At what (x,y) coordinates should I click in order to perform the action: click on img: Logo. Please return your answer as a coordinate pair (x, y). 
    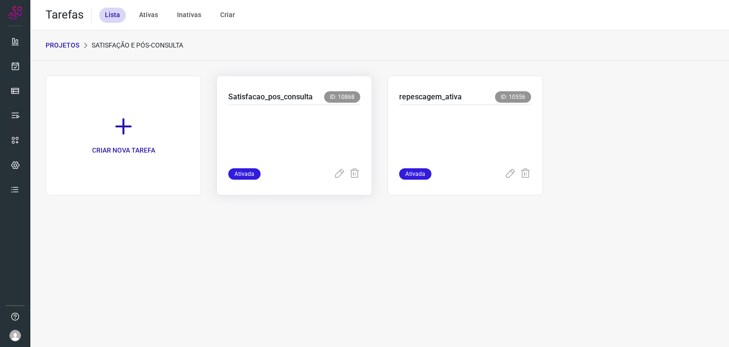
    Looking at the image, I should click on (15, 13).